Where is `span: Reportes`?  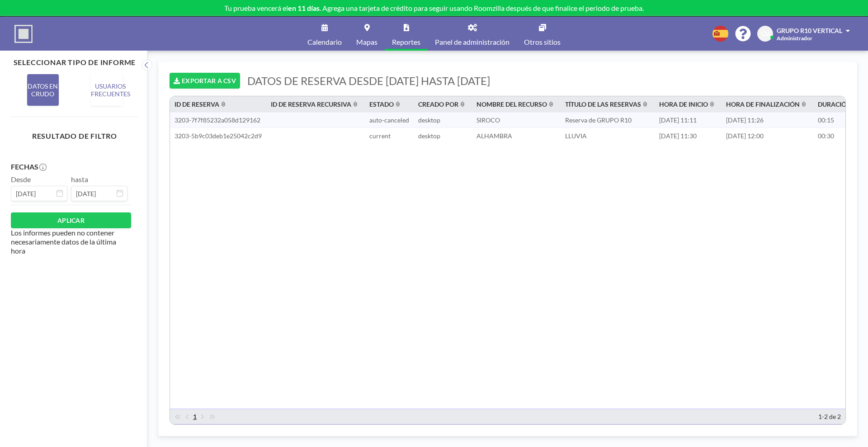
span: Reportes is located at coordinates (406, 42).